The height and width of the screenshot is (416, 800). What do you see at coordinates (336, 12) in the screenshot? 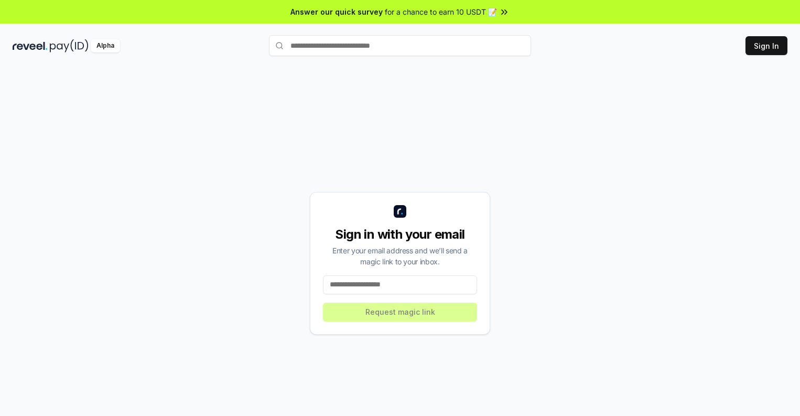
I see `span: Answer our quick survey` at bounding box center [336, 12].